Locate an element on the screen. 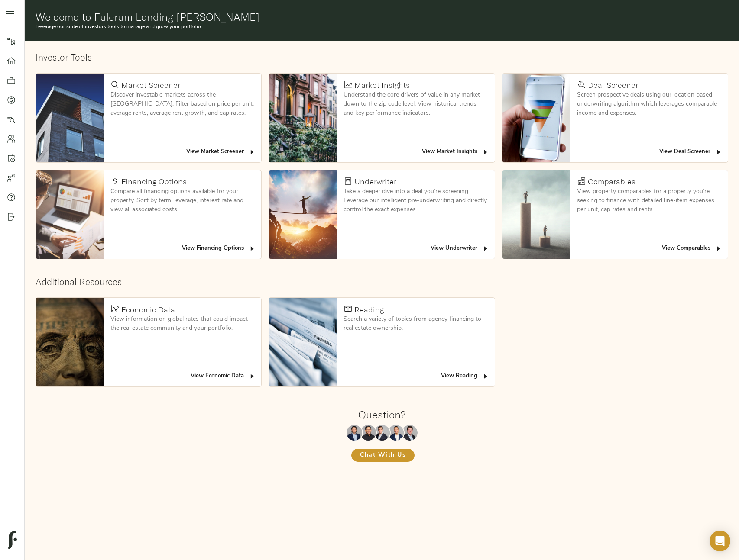  button: View Comparables is located at coordinates (692, 249).